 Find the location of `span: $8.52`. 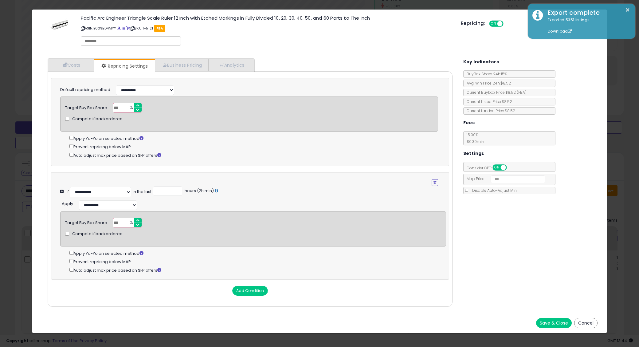

span: $8.52 is located at coordinates (516, 92).